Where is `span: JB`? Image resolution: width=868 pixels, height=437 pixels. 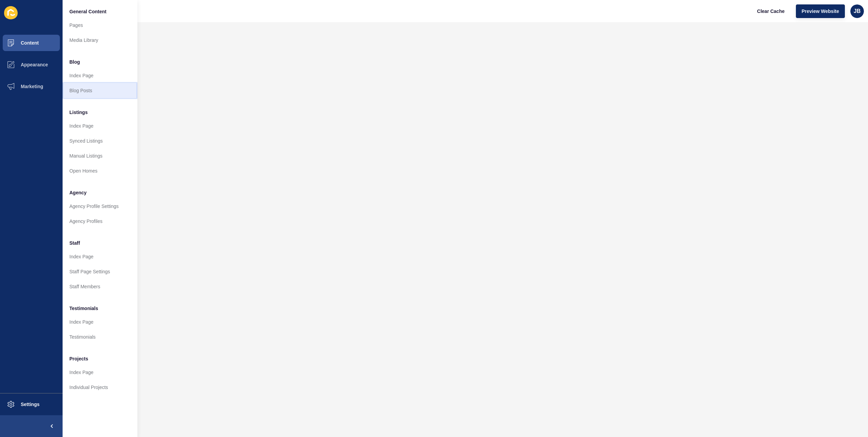 span: JB is located at coordinates (857, 11).